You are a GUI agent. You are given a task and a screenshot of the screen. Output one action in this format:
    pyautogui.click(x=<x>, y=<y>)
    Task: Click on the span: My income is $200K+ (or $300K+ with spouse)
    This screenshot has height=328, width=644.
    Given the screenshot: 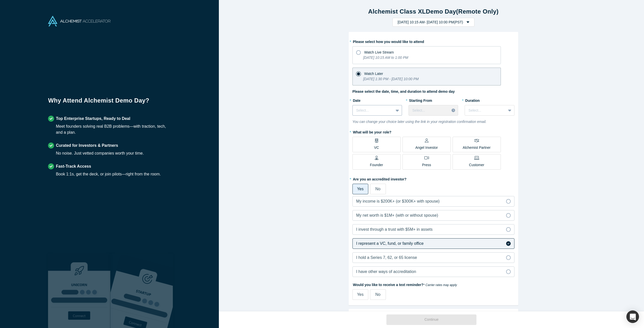 What is the action you would take?
    pyautogui.click(x=398, y=201)
    